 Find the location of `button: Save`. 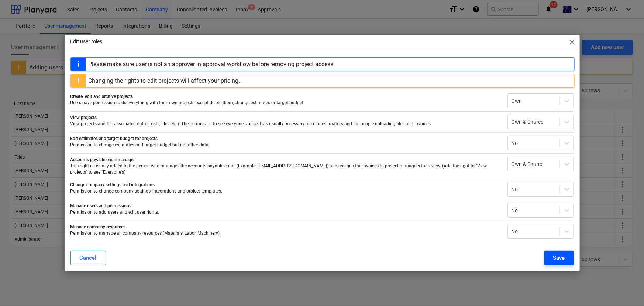

button: Save is located at coordinates (559, 258).